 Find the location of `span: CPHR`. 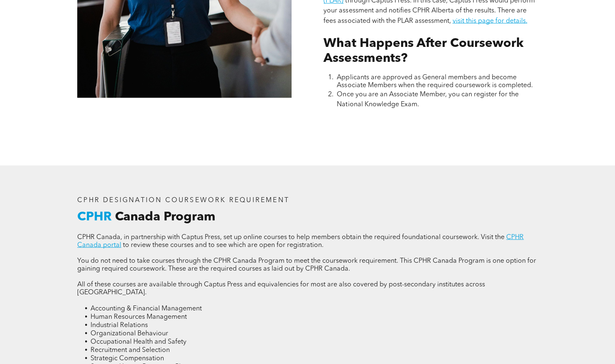

span: CPHR is located at coordinates (94, 217).